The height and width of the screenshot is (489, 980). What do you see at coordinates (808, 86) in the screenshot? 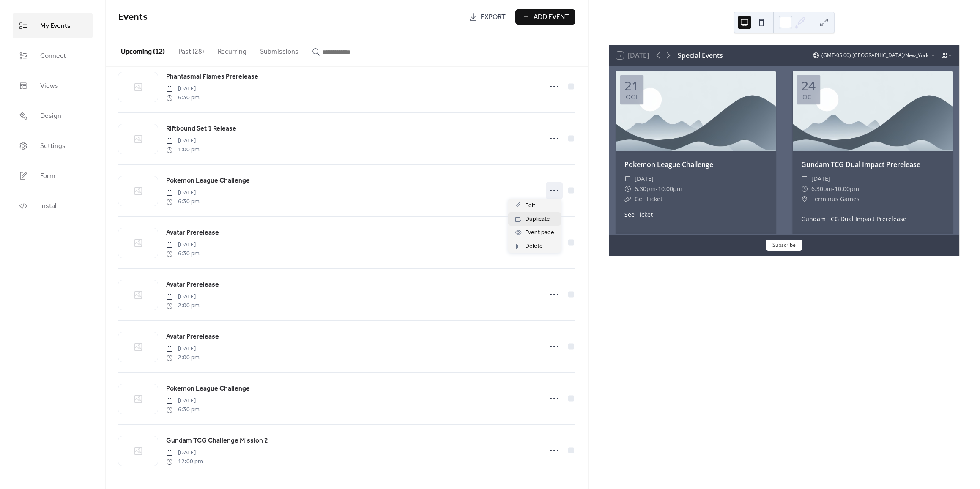
I see `div: 24` at bounding box center [808, 86].